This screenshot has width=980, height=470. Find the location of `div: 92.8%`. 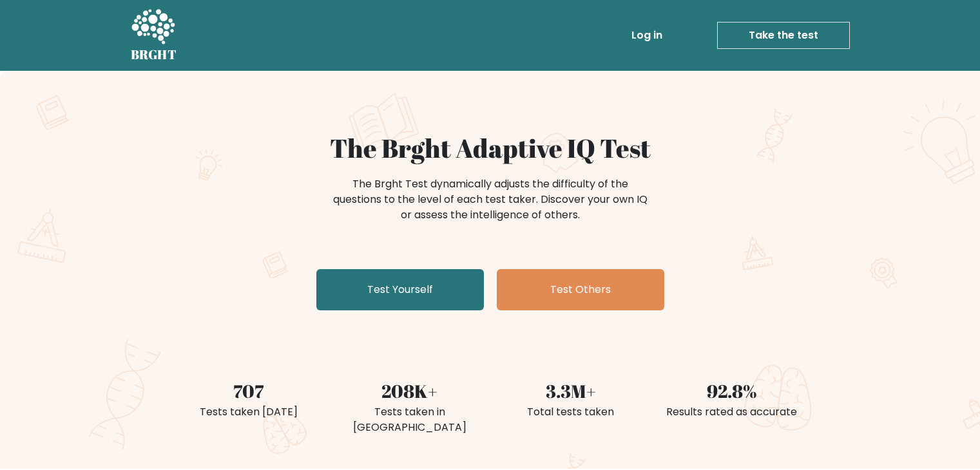

div: 92.8% is located at coordinates (732, 391).